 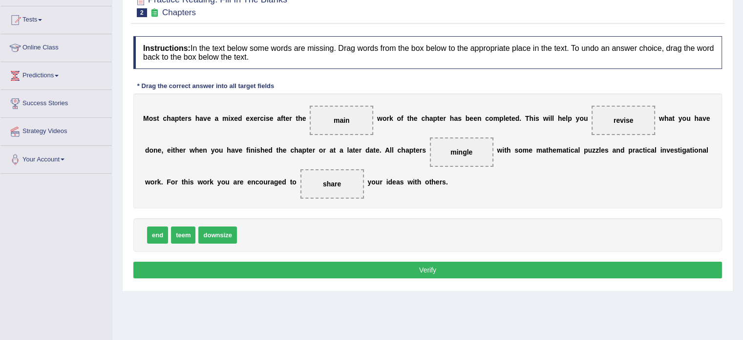 I want to click on span: teem, so click(x=183, y=235).